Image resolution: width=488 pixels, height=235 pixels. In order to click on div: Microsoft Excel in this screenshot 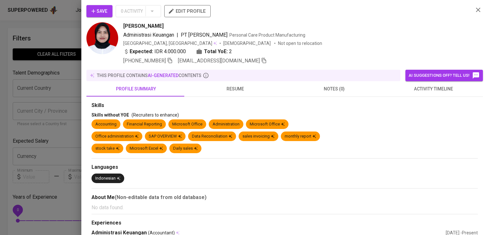, I will do `click(146, 148)`.